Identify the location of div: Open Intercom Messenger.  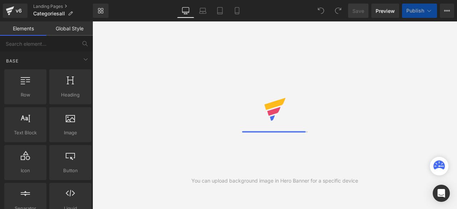
(442, 193).